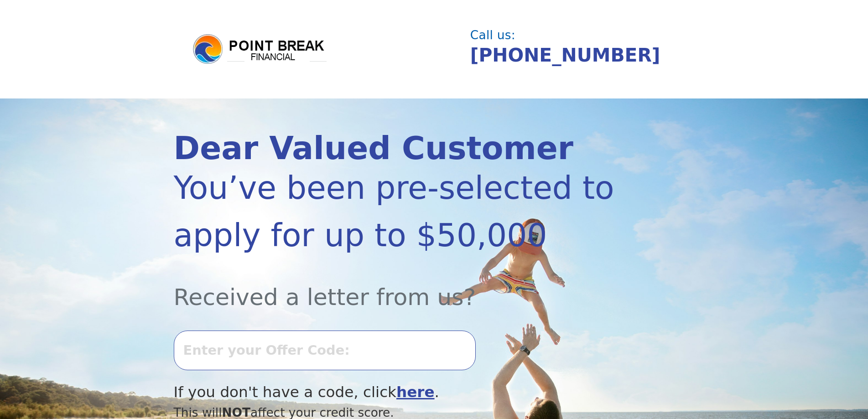 This screenshot has height=419, width=868. I want to click on a: here, so click(416, 392).